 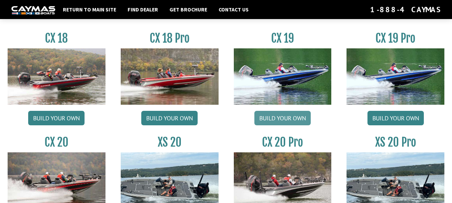 What do you see at coordinates (188, 10) in the screenshot?
I see `a: Get Brochure` at bounding box center [188, 10].